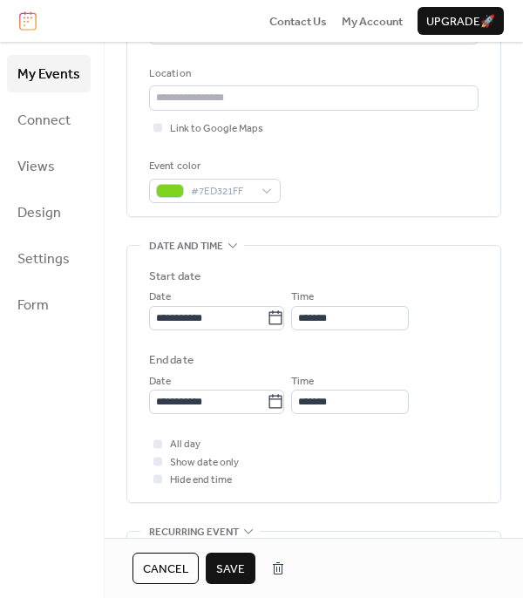 This screenshot has width=523, height=598. What do you see at coordinates (166, 568) in the screenshot?
I see `button: Cancel` at bounding box center [166, 568].